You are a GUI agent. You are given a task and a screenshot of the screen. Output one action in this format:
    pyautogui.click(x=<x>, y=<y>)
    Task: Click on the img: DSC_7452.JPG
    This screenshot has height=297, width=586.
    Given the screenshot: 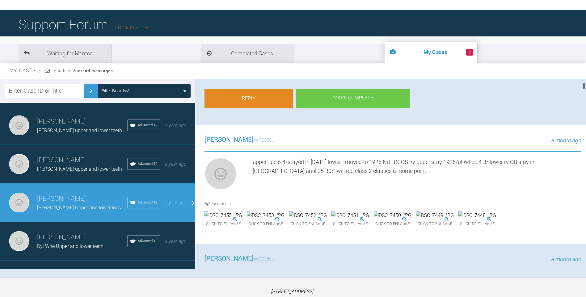 What is the action you would take?
    pyautogui.click(x=308, y=216)
    